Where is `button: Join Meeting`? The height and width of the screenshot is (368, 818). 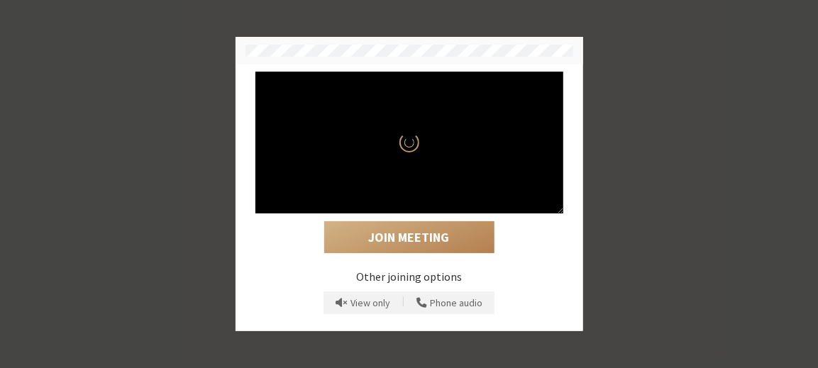
button: Join Meeting is located at coordinates (409, 238).